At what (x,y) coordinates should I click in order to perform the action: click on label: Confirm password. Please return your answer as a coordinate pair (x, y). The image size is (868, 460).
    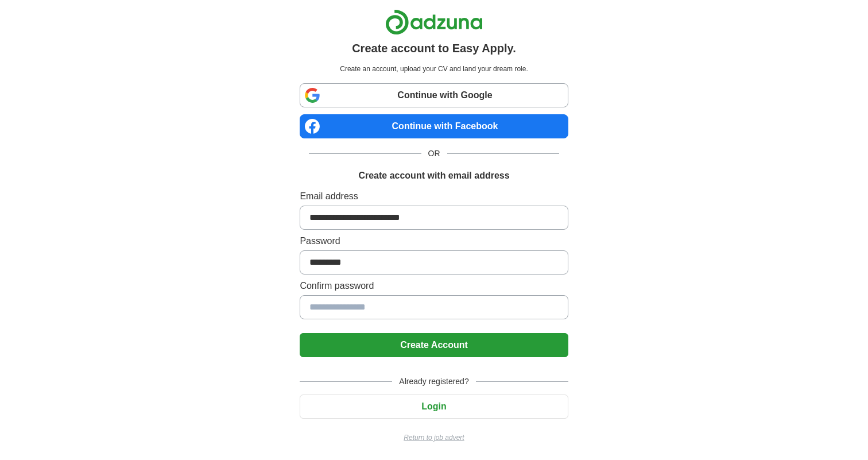
    Looking at the image, I should click on (433, 286).